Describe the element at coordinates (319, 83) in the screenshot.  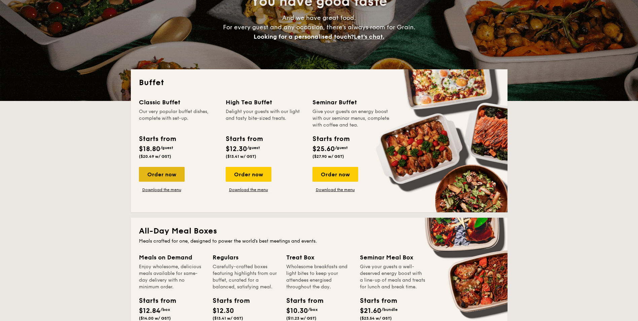
I see `h2: Buffet` at that location.